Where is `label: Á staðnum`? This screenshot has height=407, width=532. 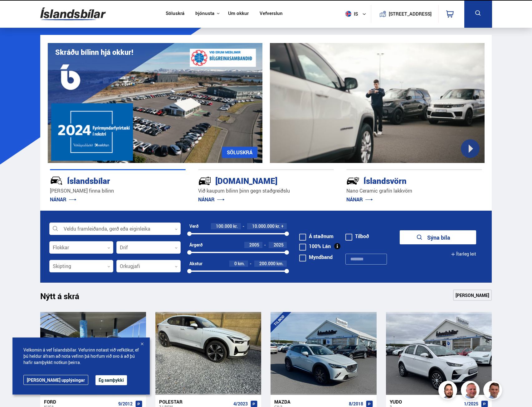
label: Á staðnum is located at coordinates (316, 236).